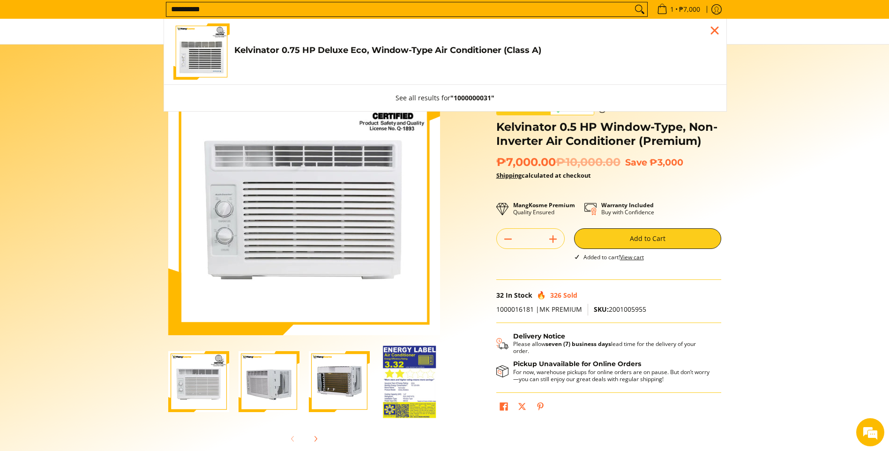 The height and width of the screenshot is (451, 889). What do you see at coordinates (613, 347) in the screenshot?
I see `p: Please allow lead time for the delivery of your order.` at bounding box center [613, 347].